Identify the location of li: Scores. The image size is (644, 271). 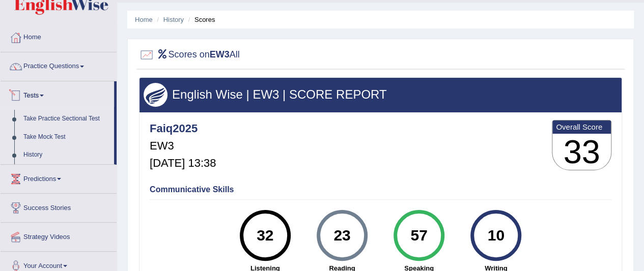
(201, 20).